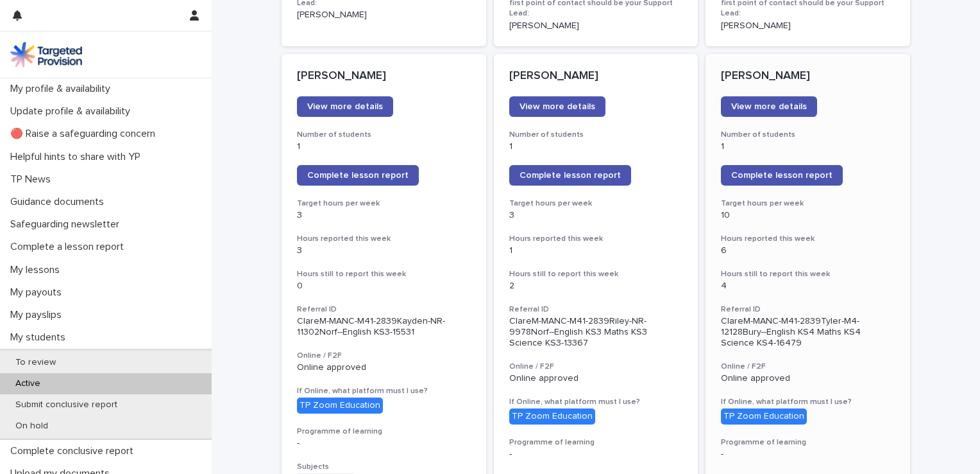 This screenshot has height=474, width=980. What do you see at coordinates (85, 133) in the screenshot?
I see `p: 🔴 Raise a safeguarding concern` at bounding box center [85, 133].